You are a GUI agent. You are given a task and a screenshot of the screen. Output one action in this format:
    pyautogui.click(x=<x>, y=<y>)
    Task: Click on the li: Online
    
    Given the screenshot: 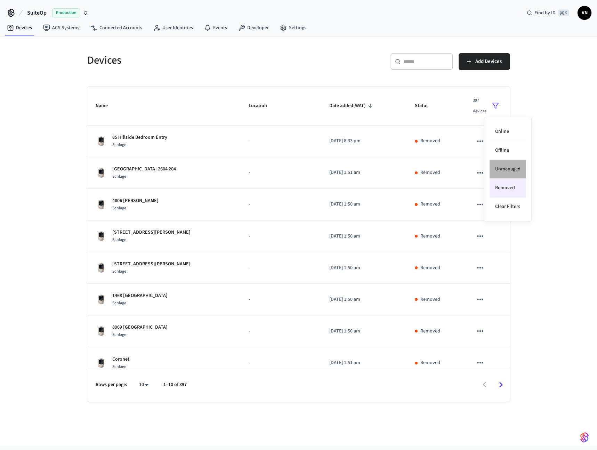 What is the action you would take?
    pyautogui.click(x=507, y=132)
    